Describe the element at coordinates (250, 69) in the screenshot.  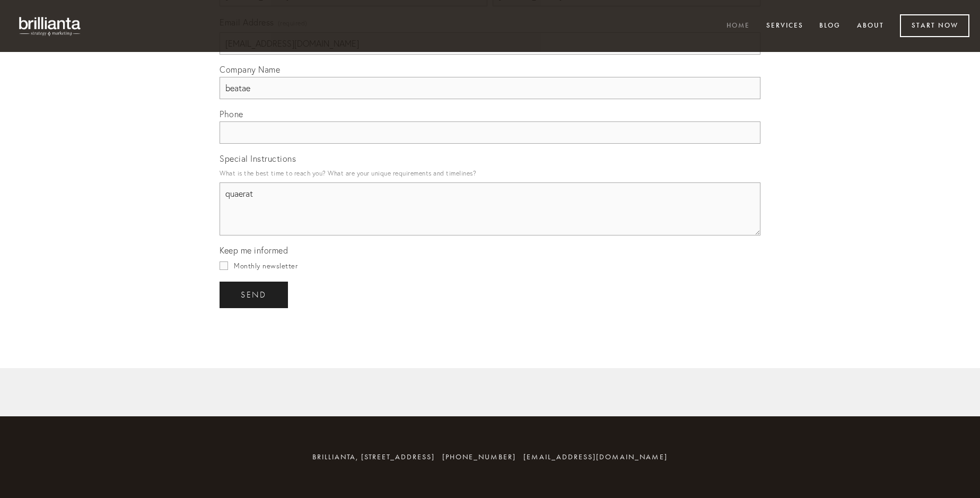
I see `span: Company Name` at that location.